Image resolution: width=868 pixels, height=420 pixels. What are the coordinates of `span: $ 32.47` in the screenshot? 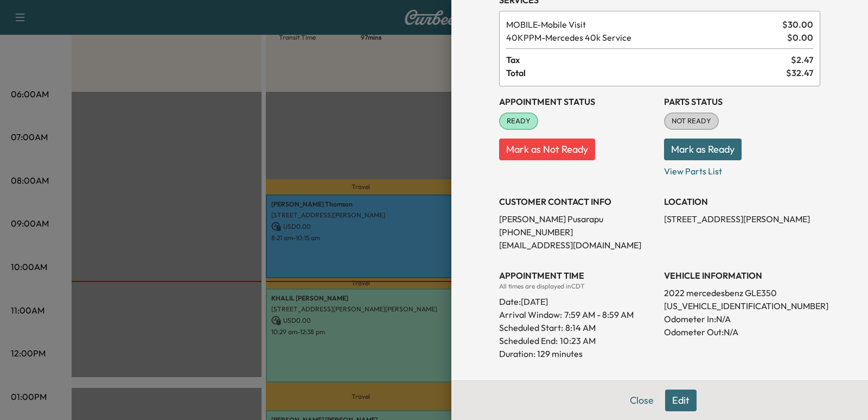 It's located at (800, 73).